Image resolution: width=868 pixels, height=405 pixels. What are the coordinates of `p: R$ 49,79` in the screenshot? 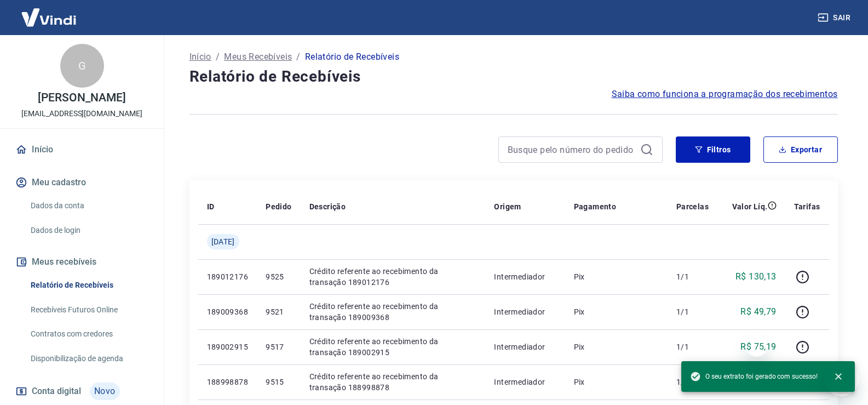 It's located at (759, 312).